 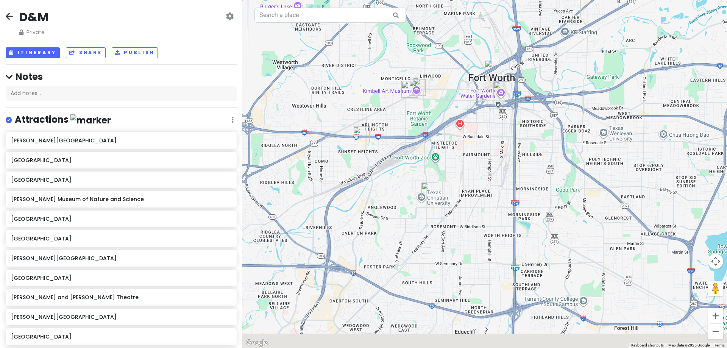 I want to click on button: Map camera controls, so click(x=716, y=261).